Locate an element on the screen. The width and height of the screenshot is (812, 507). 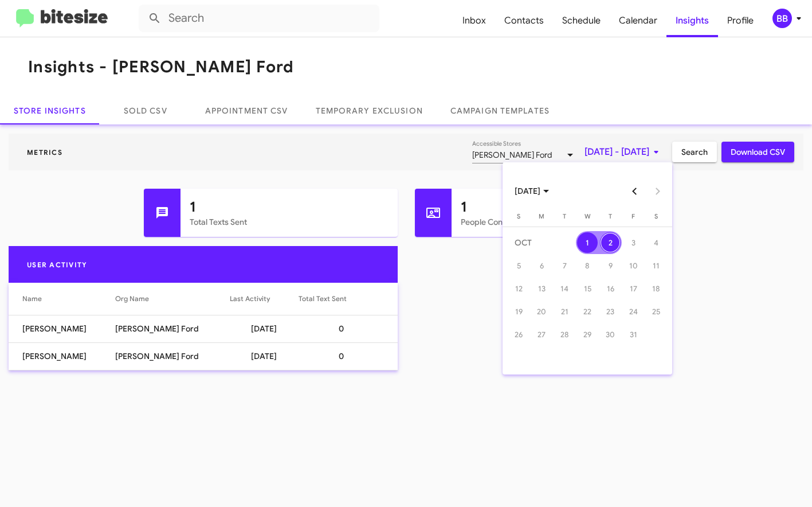
td: October 31, 2025 is located at coordinates (633, 334).